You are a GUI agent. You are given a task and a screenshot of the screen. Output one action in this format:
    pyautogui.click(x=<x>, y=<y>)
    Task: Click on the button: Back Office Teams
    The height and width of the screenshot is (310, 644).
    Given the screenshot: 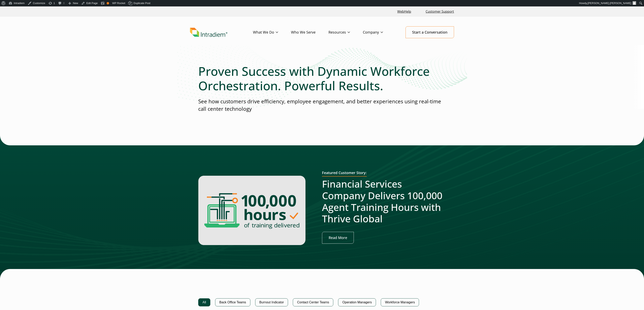 What is the action you would take?
    pyautogui.click(x=233, y=302)
    